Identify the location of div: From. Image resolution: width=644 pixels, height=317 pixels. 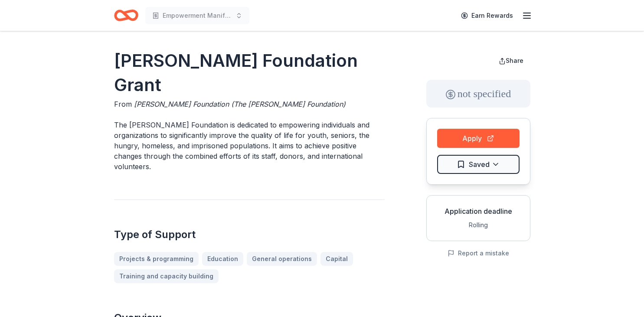
(250, 104).